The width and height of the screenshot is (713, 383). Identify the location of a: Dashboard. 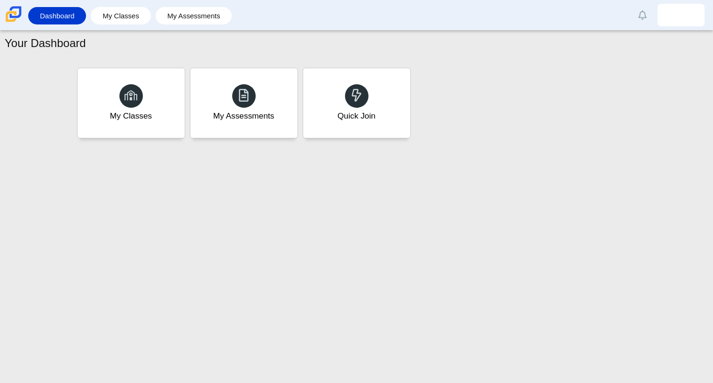
(57, 16).